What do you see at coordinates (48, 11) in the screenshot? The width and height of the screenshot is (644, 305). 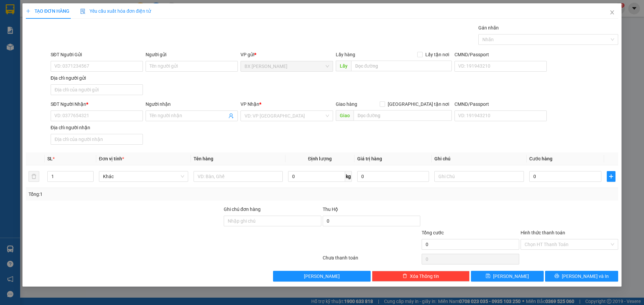 I see `span: TẠO ĐƠN HÀNG` at bounding box center [48, 11].